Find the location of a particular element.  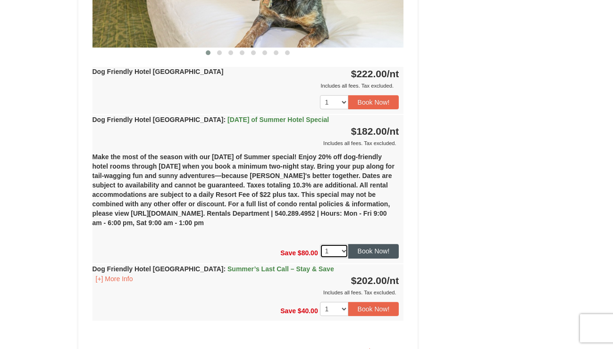

strong: $222.00 is located at coordinates (375, 74).